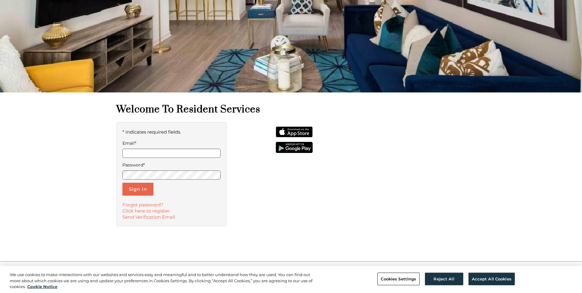 The image size is (582, 293). What do you see at coordinates (172, 143) in the screenshot?
I see `label: Email*` at bounding box center [172, 143].